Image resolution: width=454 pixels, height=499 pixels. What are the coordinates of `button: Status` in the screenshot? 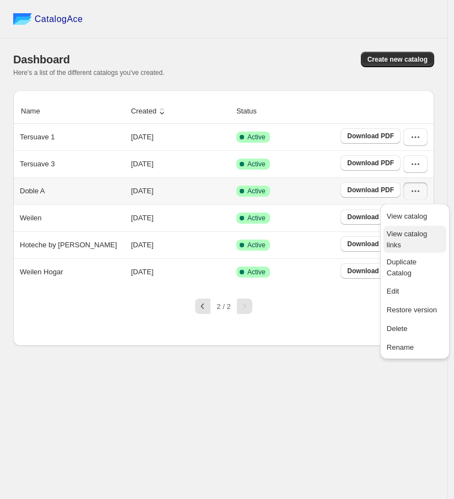 It's located at (252, 111).